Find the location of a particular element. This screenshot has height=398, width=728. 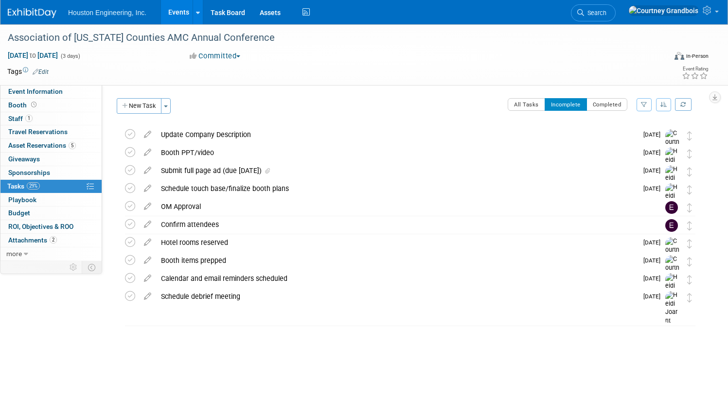

span: 29% is located at coordinates (33, 186).